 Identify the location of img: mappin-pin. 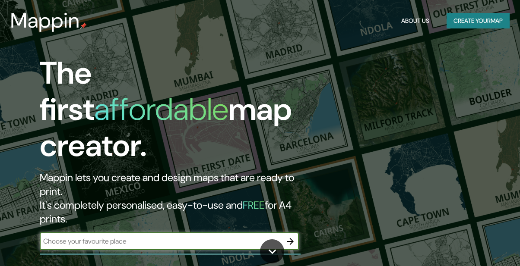
(83, 26).